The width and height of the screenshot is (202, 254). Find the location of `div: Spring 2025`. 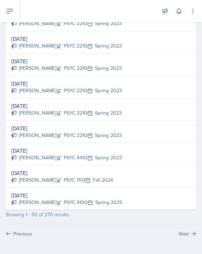

div: Spring 2025 is located at coordinates (105, 202).